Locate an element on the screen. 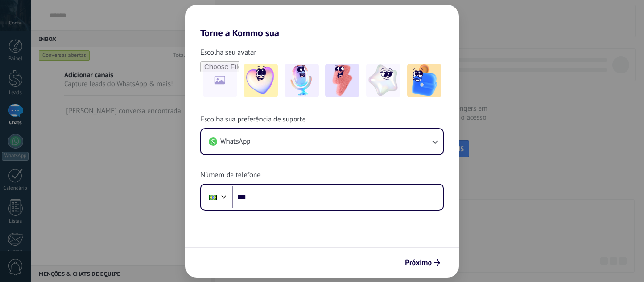 The width and height of the screenshot is (644, 282). span: Escolha sua preferência de suporte is located at coordinates (253, 120).